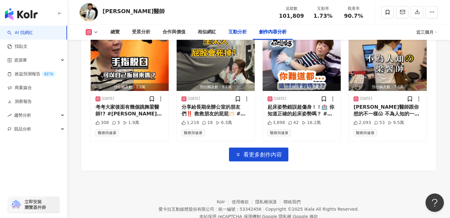 The image size is (450, 218). What do you see at coordinates (243, 202) in the screenshot?
I see `a: 使用條款` at bounding box center [243, 202].